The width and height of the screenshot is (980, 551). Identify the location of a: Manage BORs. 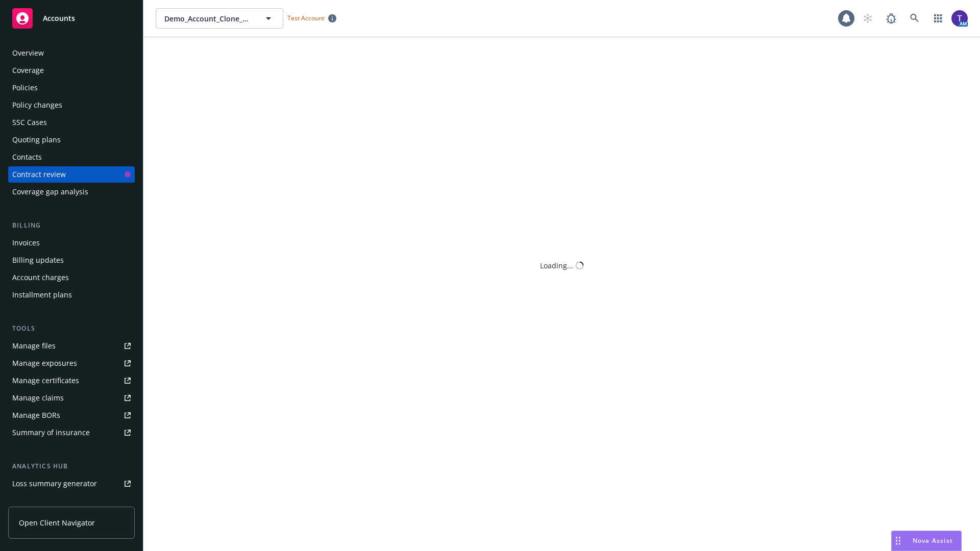
(71, 415).